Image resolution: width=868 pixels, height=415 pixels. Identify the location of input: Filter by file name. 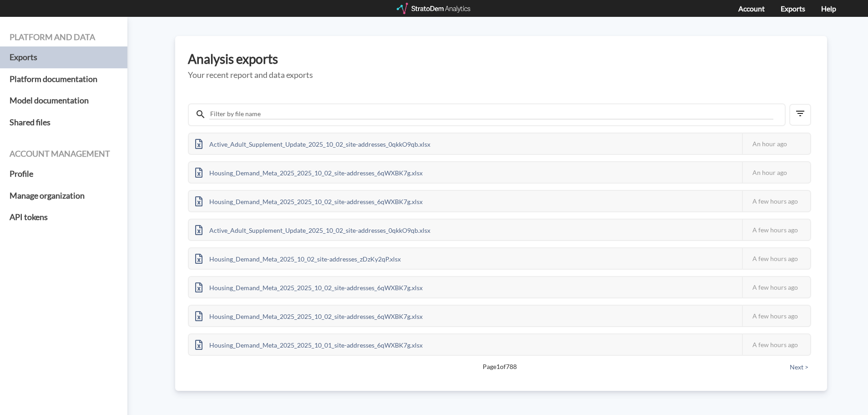
(492, 114).